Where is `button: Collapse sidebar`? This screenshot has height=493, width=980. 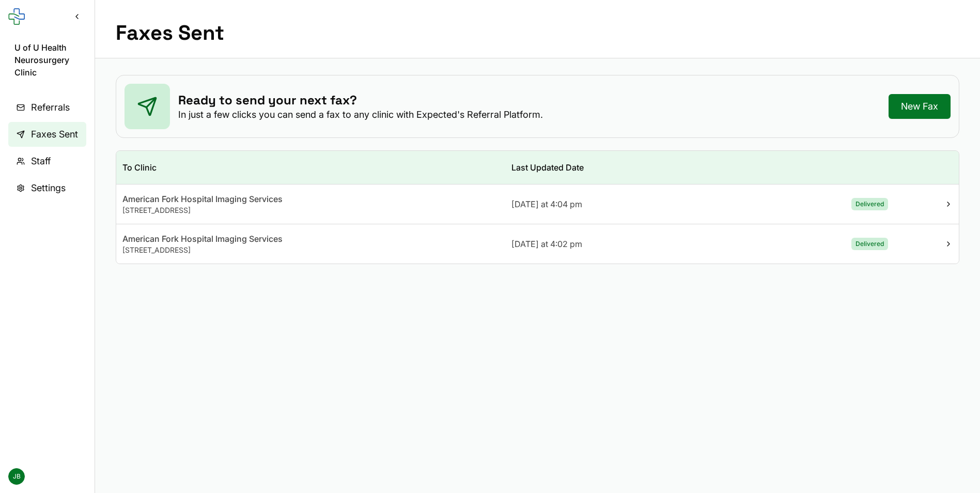
button: Collapse sidebar is located at coordinates (77, 17).